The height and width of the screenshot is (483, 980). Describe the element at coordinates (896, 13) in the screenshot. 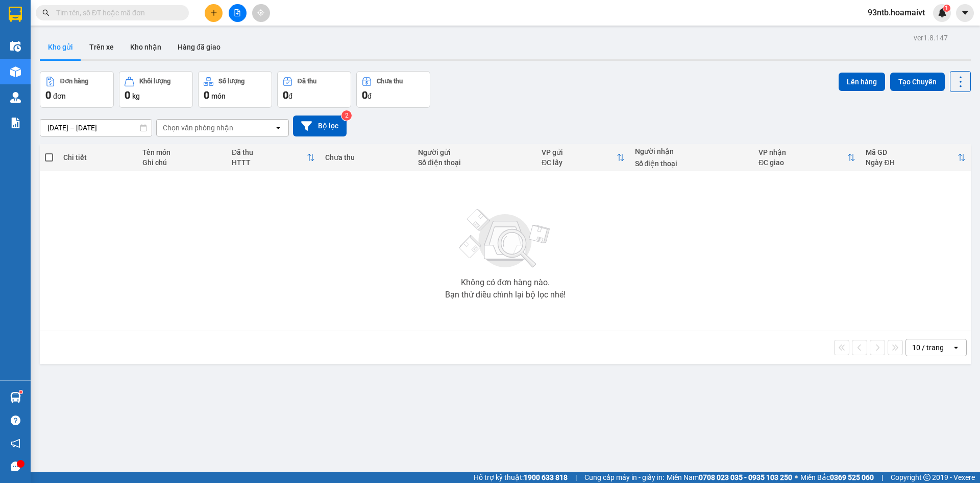

I see `span: 93ntb.hoamaivt` at that location.